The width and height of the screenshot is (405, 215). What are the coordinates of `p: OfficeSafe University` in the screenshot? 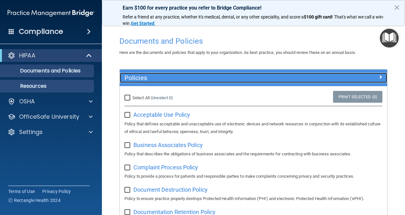 It's located at (49, 117).